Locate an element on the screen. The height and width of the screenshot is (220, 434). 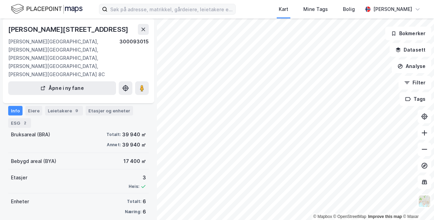
input: Søk på adresse, matrikkel, gårdeiere, leietakere eller personer is located at coordinates (171, 9).